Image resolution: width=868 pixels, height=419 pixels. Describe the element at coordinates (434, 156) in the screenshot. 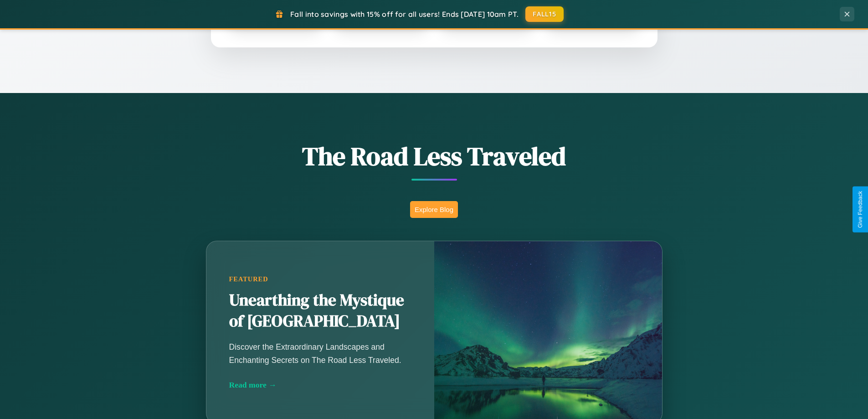

I see `h1: The Road Less Traveled` at that location.